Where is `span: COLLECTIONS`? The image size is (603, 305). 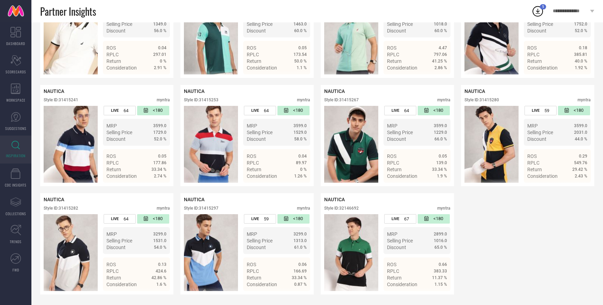
span: COLLECTIONS is located at coordinates (16, 213).